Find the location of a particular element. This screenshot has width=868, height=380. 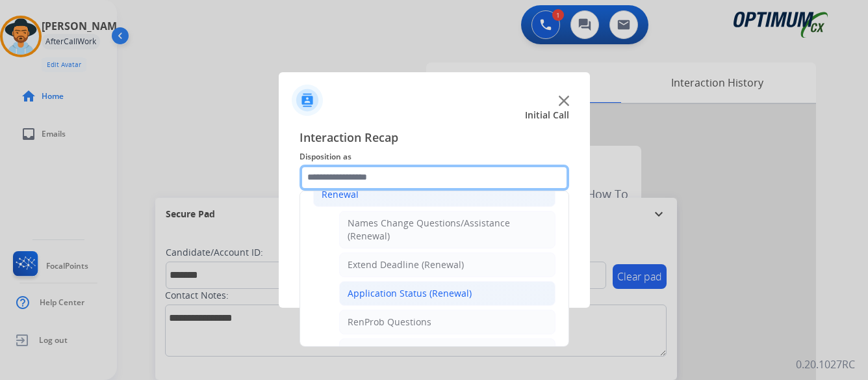

div: Application Status (Renewal) is located at coordinates (409, 293).